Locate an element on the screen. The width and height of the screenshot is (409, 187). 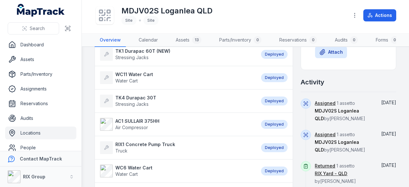
a: Assignments is located at coordinates (41, 89).